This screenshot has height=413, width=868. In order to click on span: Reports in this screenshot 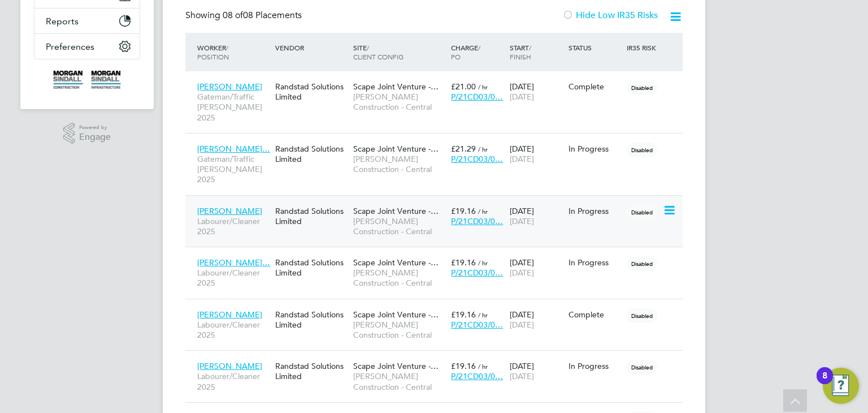, I will do `click(62, 21)`.